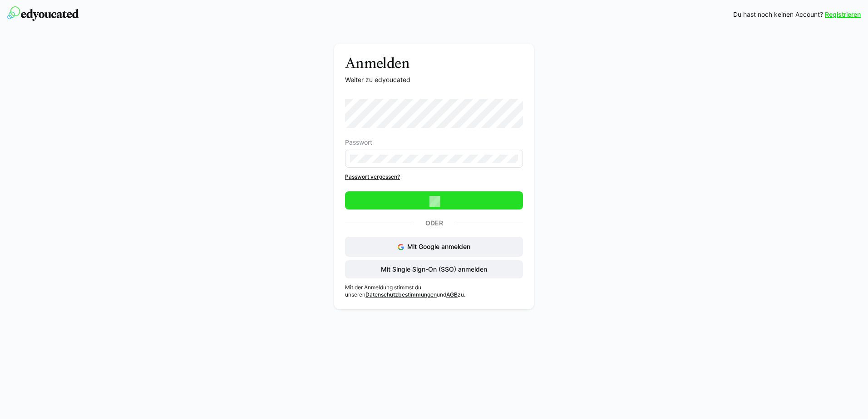 Image resolution: width=868 pixels, height=419 pixels. What do you see at coordinates (452, 295) in the screenshot?
I see `a: AGB` at bounding box center [452, 295].